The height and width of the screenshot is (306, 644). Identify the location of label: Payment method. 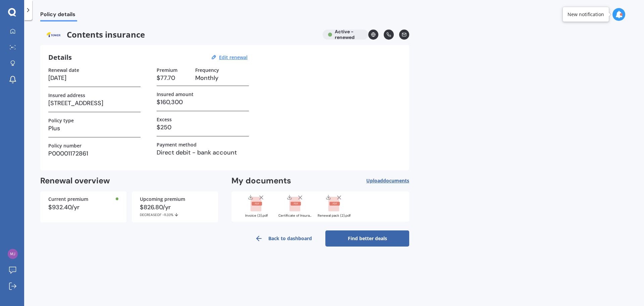
(177, 145).